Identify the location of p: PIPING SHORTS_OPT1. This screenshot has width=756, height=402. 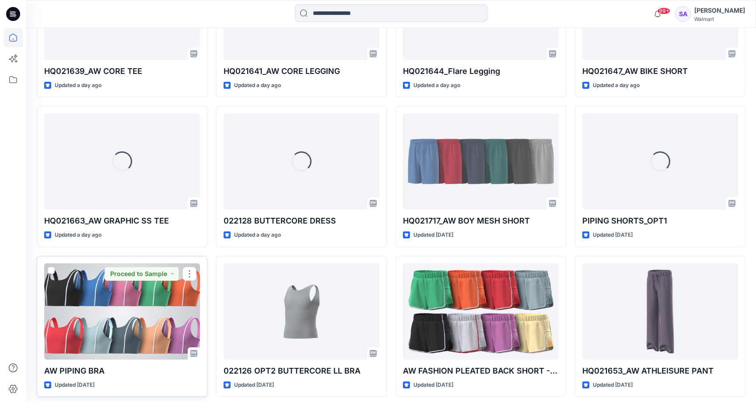
(660, 221).